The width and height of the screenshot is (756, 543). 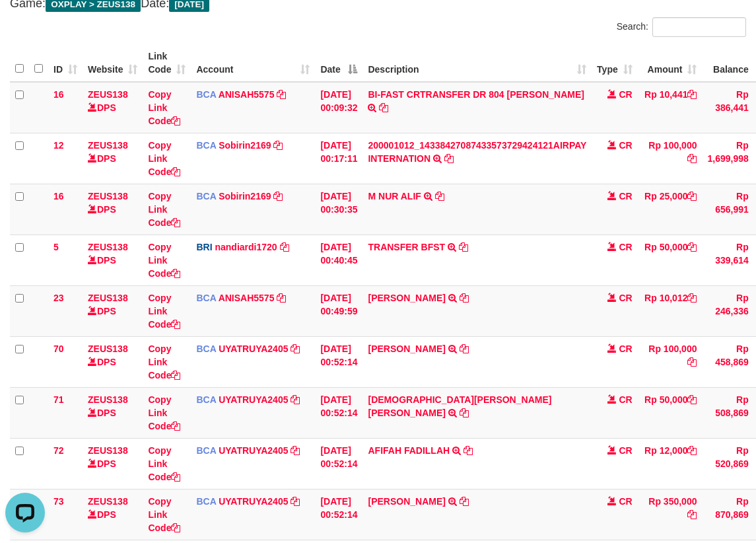 What do you see at coordinates (464, 501) in the screenshot?
I see `a: Copy GERRY RICHARD PAND to clipboard` at bounding box center [464, 501].